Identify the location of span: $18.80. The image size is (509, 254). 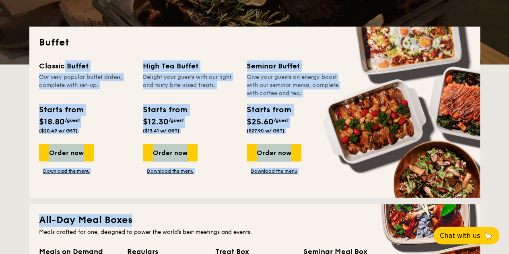
(52, 122).